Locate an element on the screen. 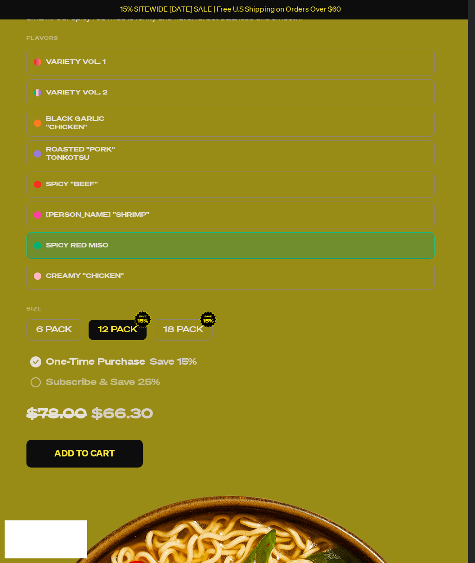  span: Save 15% is located at coordinates (173, 362).